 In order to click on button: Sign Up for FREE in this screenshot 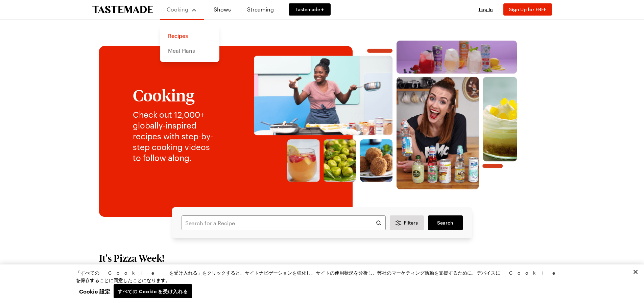, I will do `click(528, 9)`.